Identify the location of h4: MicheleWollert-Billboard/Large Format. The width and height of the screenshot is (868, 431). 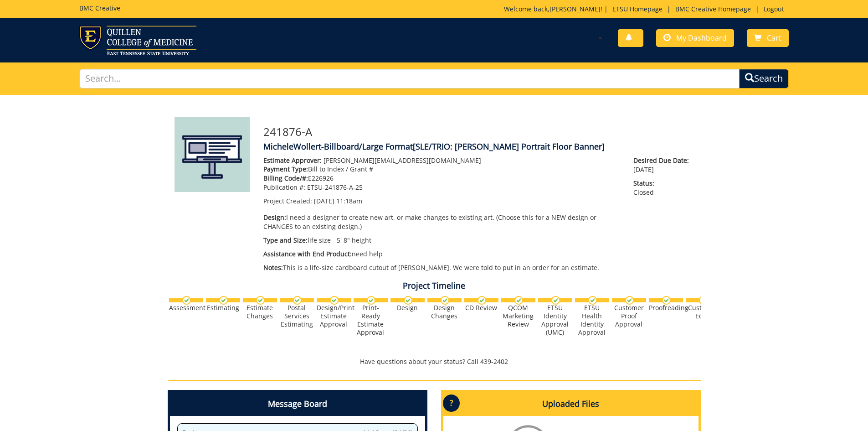
(478, 147).